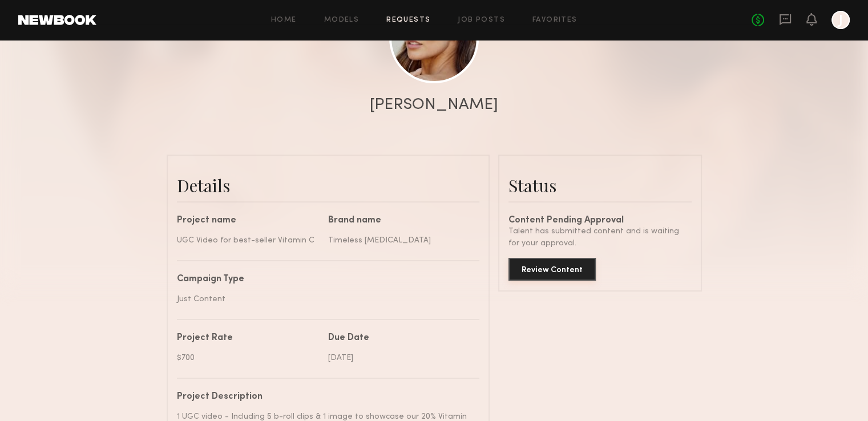 Image resolution: width=868 pixels, height=421 pixels. I want to click on a: Favorites, so click(555, 20).